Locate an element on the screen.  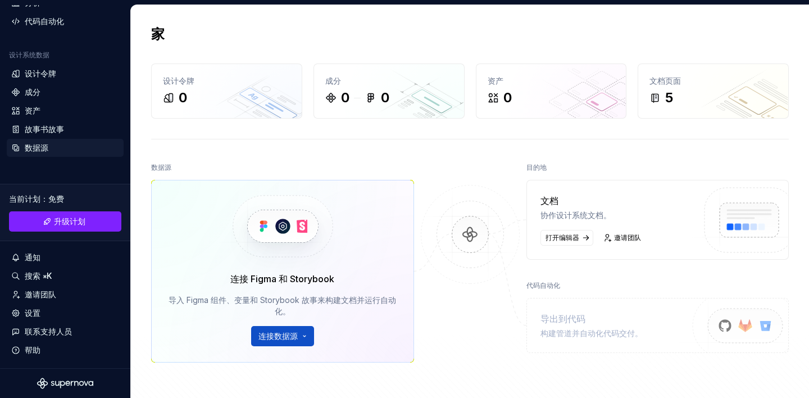
font: 构建管道并自动化代码交付。 is located at coordinates (591, 332).